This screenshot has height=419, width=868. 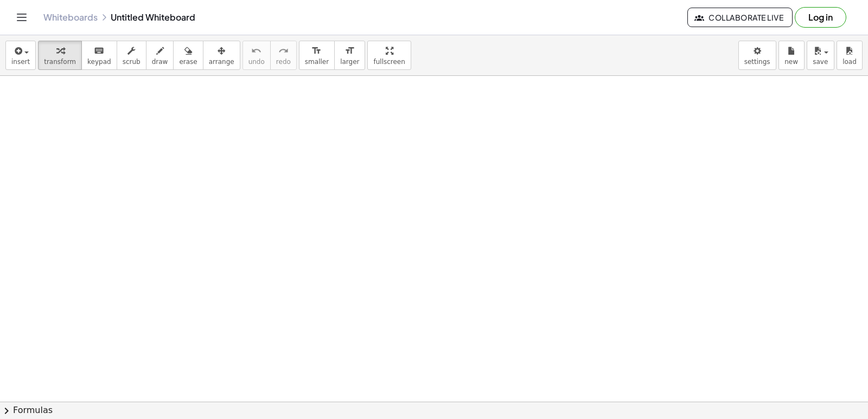 What do you see at coordinates (256, 51) in the screenshot?
I see `i: undo` at bounding box center [256, 51].